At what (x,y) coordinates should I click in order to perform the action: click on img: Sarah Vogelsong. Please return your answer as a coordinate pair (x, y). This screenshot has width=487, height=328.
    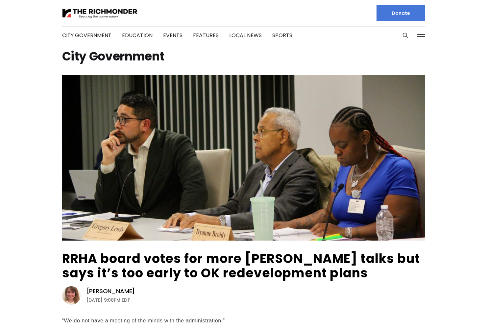
    Looking at the image, I should click on (71, 295).